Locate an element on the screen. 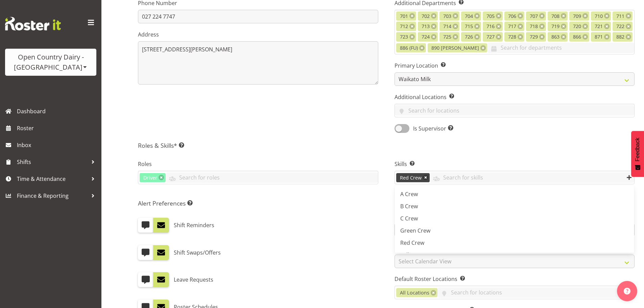 The width and height of the screenshot is (644, 308). span: Finance & Reporting is located at coordinates (52, 196).